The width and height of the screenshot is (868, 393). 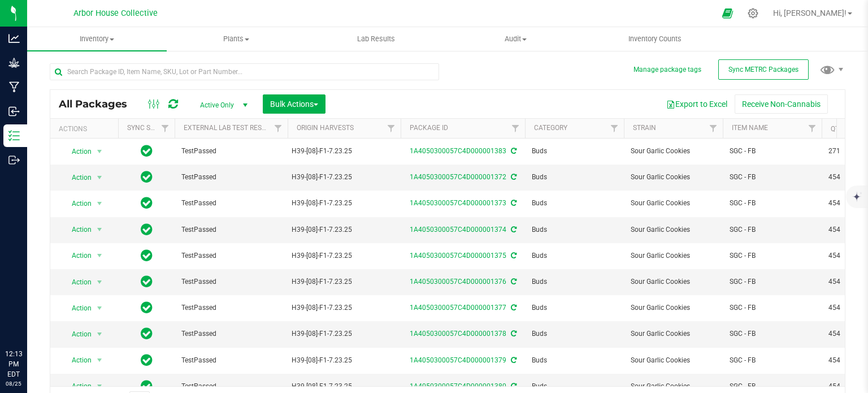 What do you see at coordinates (458, 230) in the screenshot?
I see `a: 1A4050300057C4D000001374` at bounding box center [458, 230].